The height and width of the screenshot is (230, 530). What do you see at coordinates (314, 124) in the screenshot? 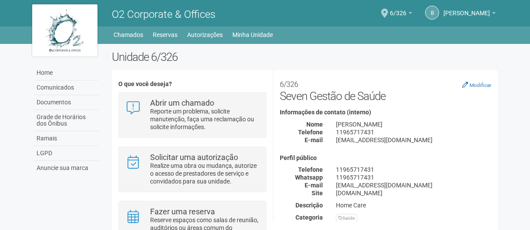
I see `strong: Nome` at bounding box center [314, 124].